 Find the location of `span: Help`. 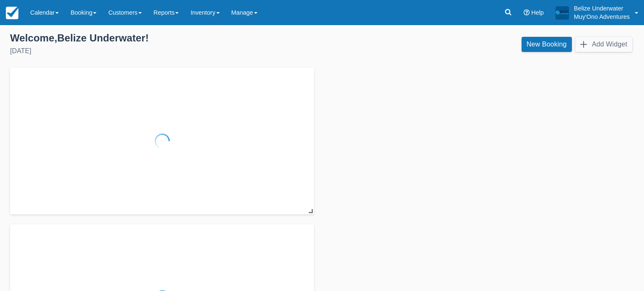

span: Help is located at coordinates (538, 12).